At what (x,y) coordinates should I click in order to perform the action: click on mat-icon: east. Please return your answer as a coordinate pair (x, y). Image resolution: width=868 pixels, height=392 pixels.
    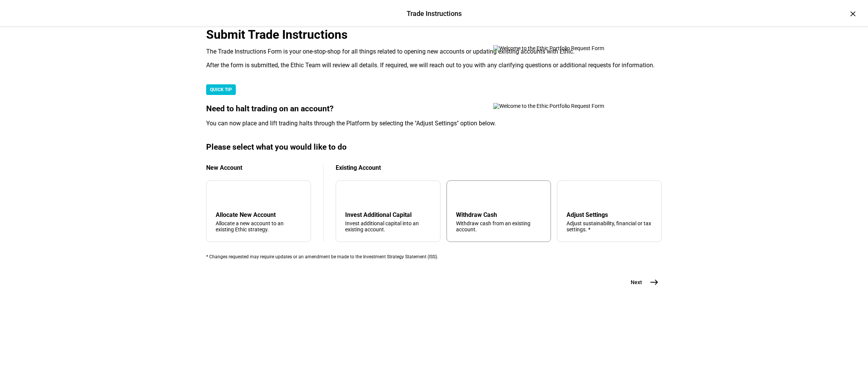
    Looking at the image, I should click on (654, 282).